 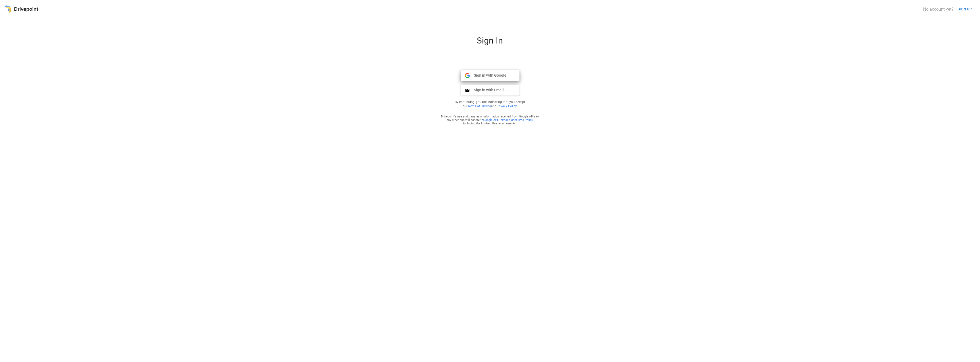 I want to click on button: Sign in with Email, so click(x=490, y=90).